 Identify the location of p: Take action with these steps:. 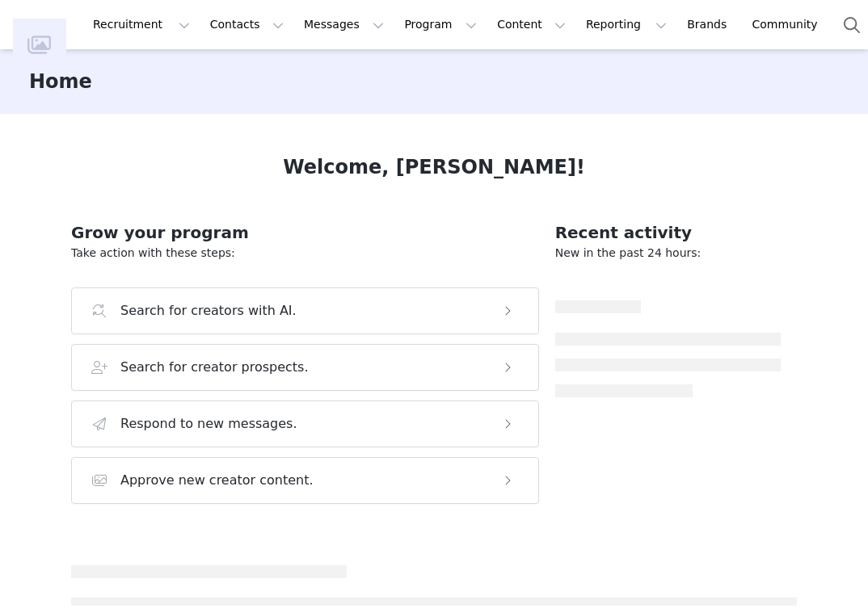
(305, 252).